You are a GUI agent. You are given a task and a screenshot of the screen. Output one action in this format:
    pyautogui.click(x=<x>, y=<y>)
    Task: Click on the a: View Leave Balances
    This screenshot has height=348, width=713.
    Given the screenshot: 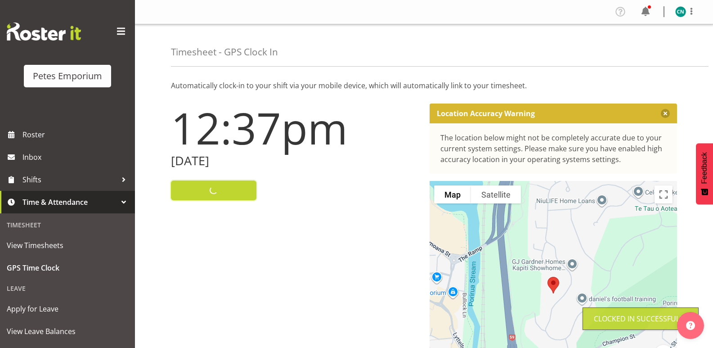 What is the action you would take?
    pyautogui.click(x=68, y=331)
    